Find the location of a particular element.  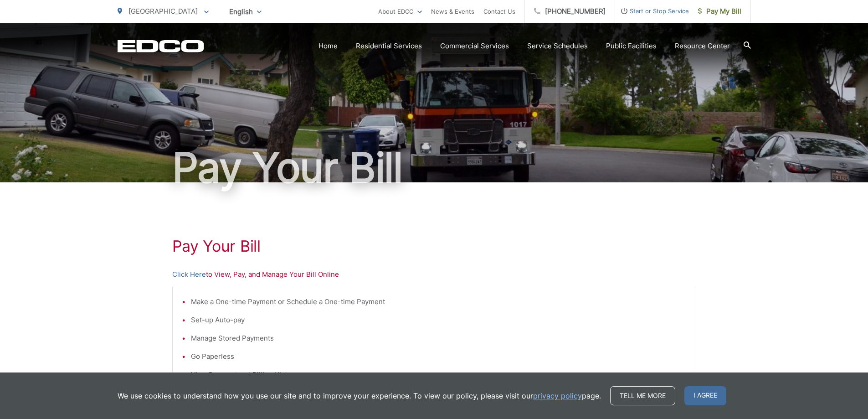

p: We use cookies to understand how you use our site and to improve your experience. To view our pol... is located at coordinates (359, 395).